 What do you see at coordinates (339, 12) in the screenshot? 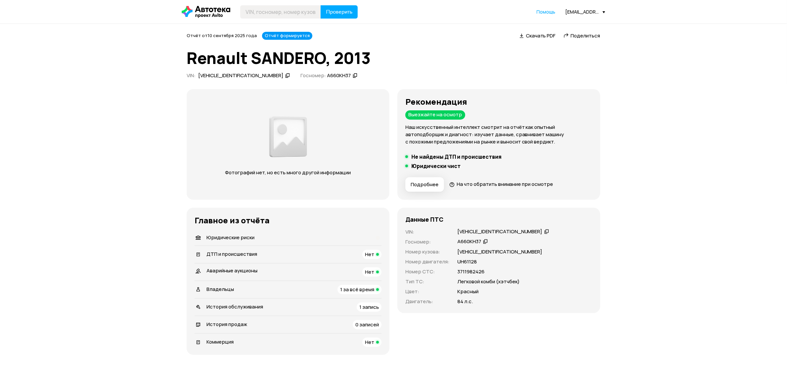
I see `span: Проверить` at bounding box center [339, 12].